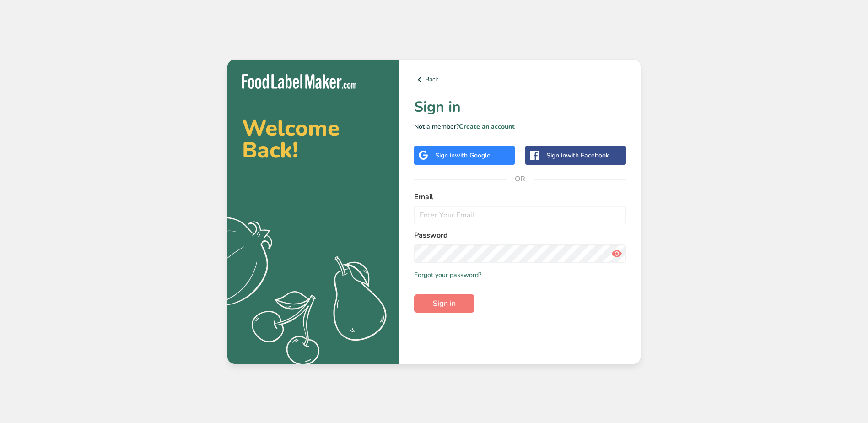  I want to click on span: Sign in, so click(445, 303).